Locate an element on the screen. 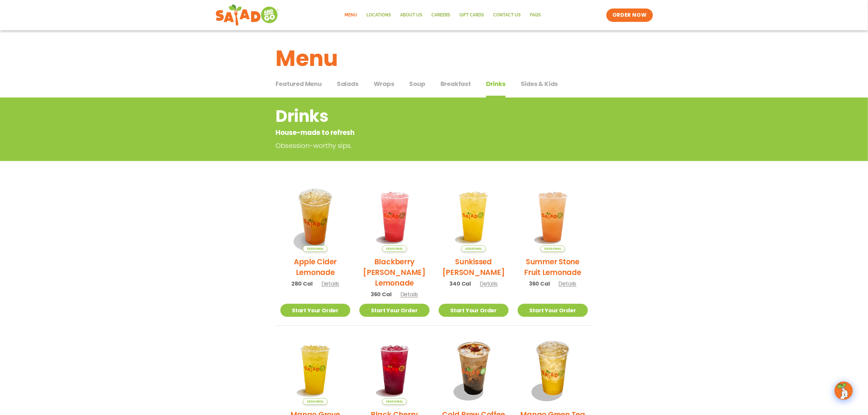 This screenshot has height=415, width=868. h2: Drinks is located at coordinates (409, 116).